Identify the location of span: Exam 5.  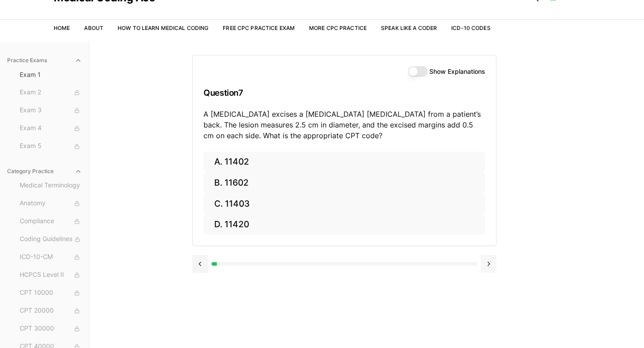
(50, 147).